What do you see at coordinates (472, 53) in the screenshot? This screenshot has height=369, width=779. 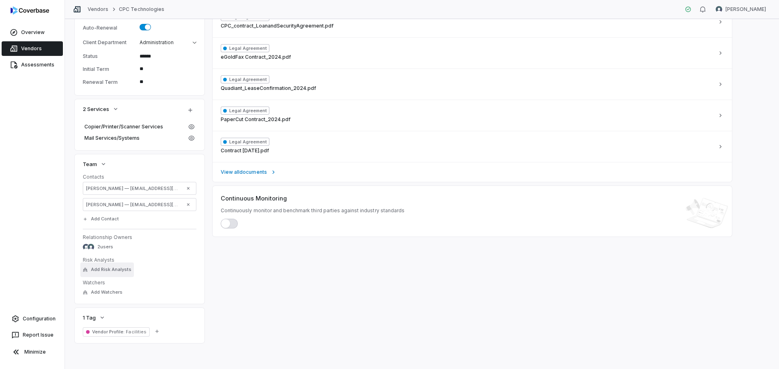 I see `button: Legal AgreementeGoldFax Contract_2024.pdf` at bounding box center [472, 53].